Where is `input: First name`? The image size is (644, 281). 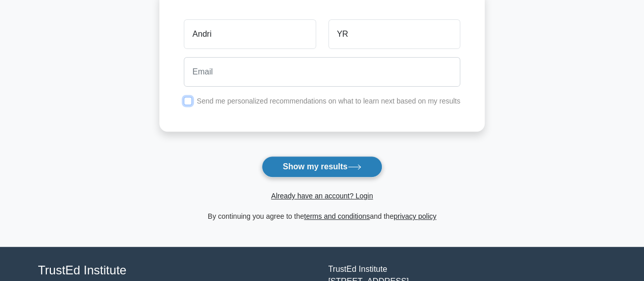
input: First name is located at coordinates (250, 34).